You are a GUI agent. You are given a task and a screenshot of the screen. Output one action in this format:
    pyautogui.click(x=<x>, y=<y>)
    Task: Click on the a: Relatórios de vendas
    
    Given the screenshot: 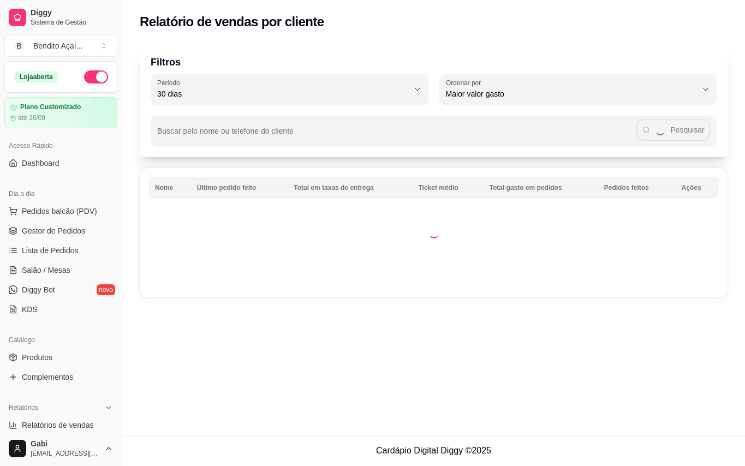 What is the action you would take?
    pyautogui.click(x=61, y=425)
    